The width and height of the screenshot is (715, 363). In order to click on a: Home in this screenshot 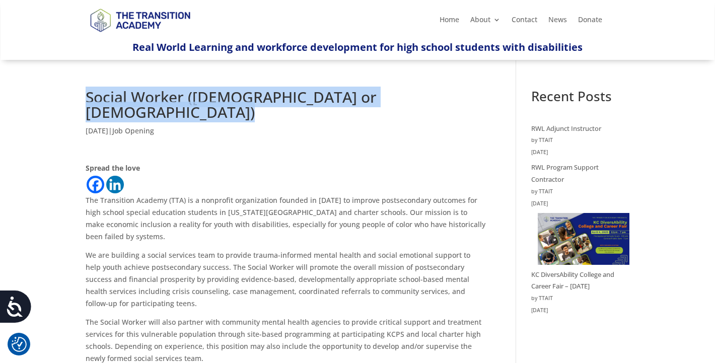, I will do `click(449, 22)`.